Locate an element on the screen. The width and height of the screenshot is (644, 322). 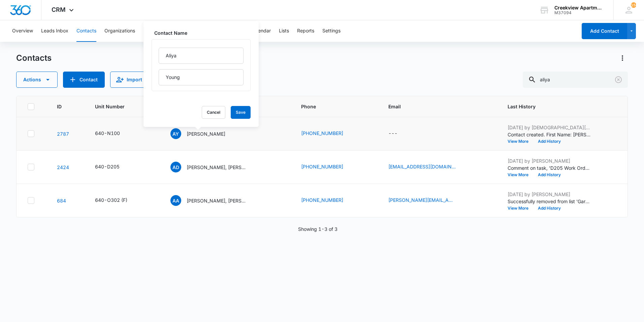
button: Overview is located at coordinates (23, 31).